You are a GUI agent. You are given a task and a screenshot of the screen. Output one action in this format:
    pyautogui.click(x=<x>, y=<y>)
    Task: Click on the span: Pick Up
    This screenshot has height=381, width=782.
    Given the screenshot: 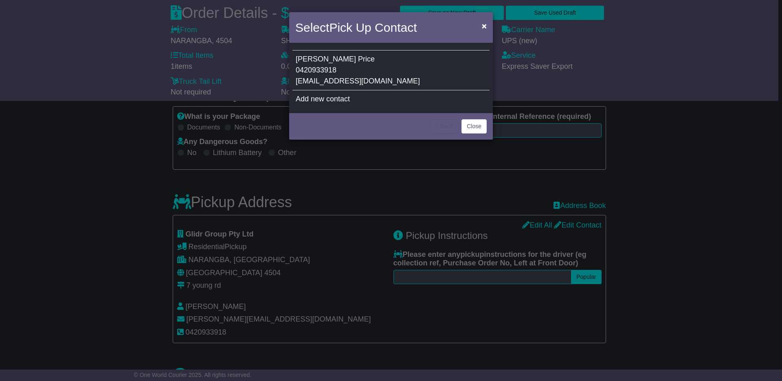 What is the action you would take?
    pyautogui.click(x=350, y=27)
    